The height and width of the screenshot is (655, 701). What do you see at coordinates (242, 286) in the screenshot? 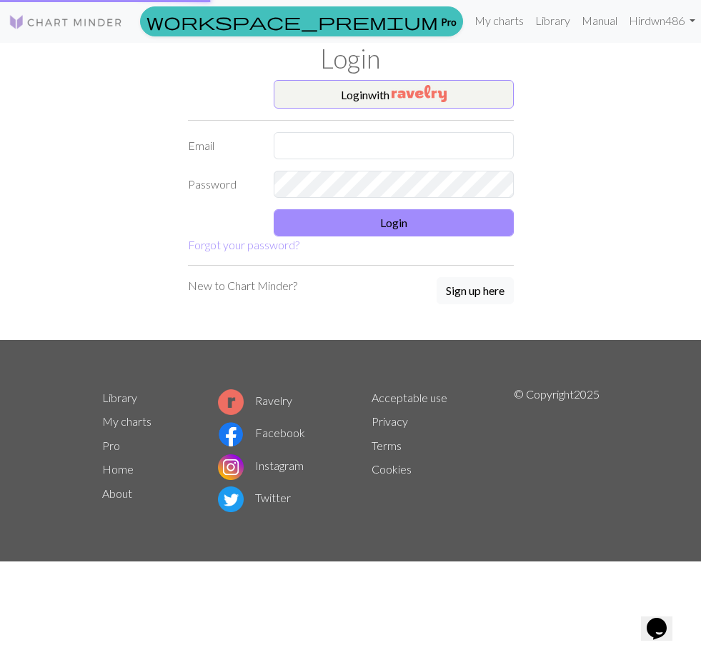
I see `p: New to Chart Minder?` at bounding box center [242, 286].